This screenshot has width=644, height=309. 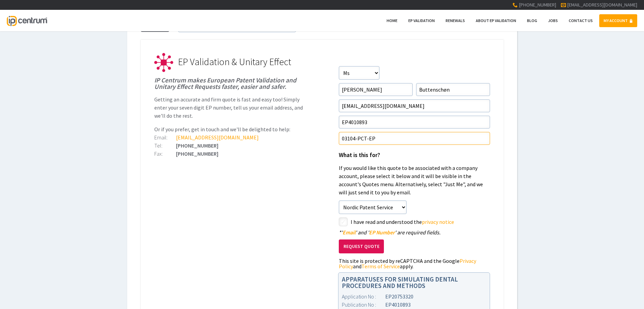 What do you see at coordinates (618, 21) in the screenshot?
I see `a: MY ACCOUNT` at bounding box center [618, 21].